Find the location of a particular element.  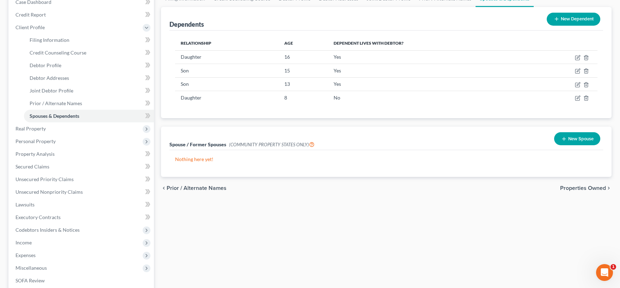

a: Credit Counseling Course is located at coordinates (89, 53).